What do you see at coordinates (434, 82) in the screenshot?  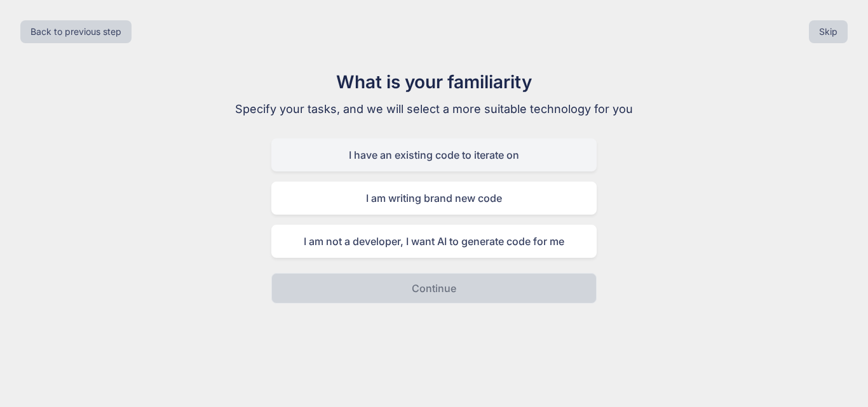 I see `h1: What is your familiarity` at bounding box center [434, 82].